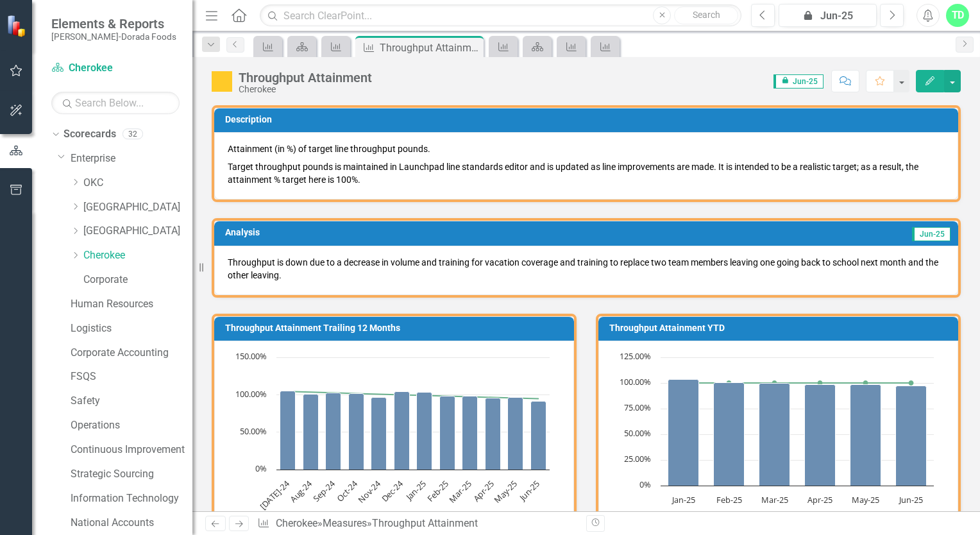  I want to click on input: Search Below..., so click(115, 103).